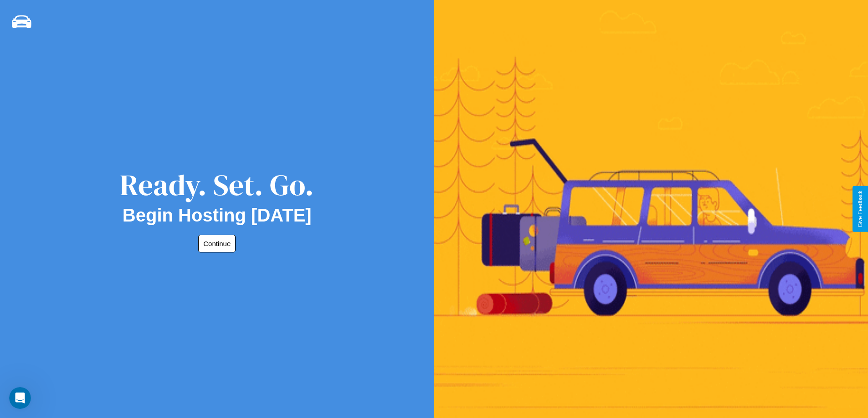 The height and width of the screenshot is (418, 868). I want to click on div: Give Feedback, so click(860, 209).